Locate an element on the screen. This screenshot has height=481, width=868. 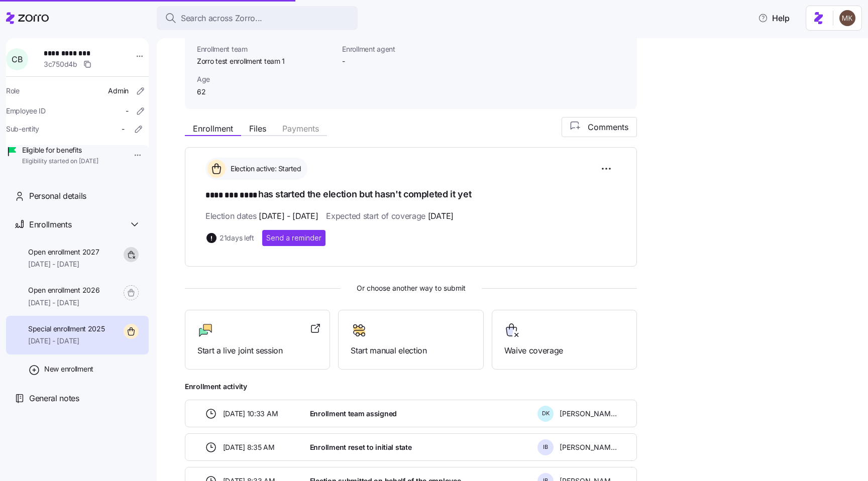
span: Files is located at coordinates (257, 129).